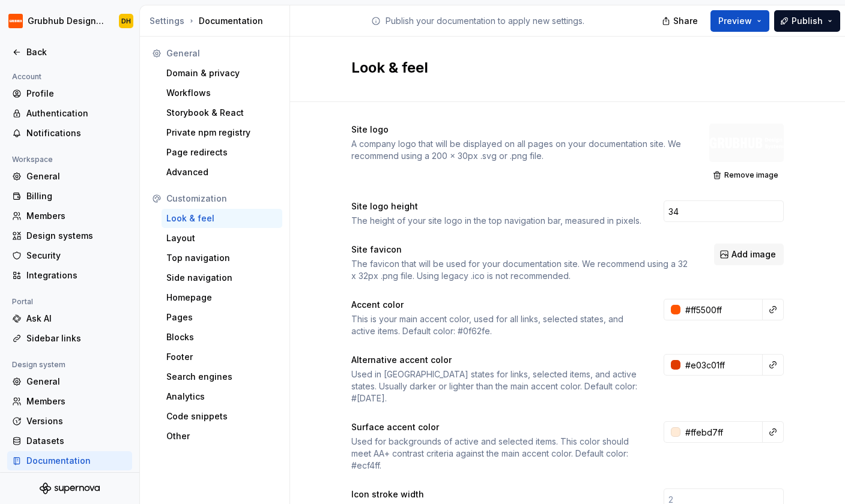 The width and height of the screenshot is (845, 504). What do you see at coordinates (38, 365) in the screenshot?
I see `div: Design system` at bounding box center [38, 365].